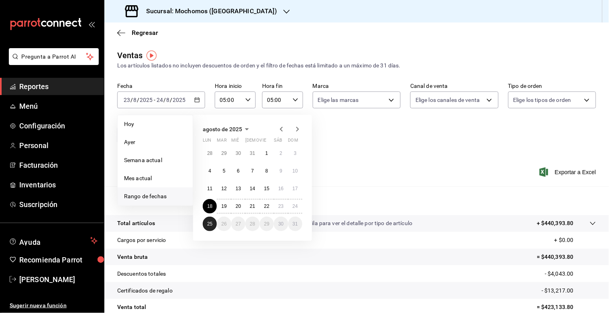  What do you see at coordinates (222, 142) in the screenshot?
I see `abbr: martes` at bounding box center [222, 142].